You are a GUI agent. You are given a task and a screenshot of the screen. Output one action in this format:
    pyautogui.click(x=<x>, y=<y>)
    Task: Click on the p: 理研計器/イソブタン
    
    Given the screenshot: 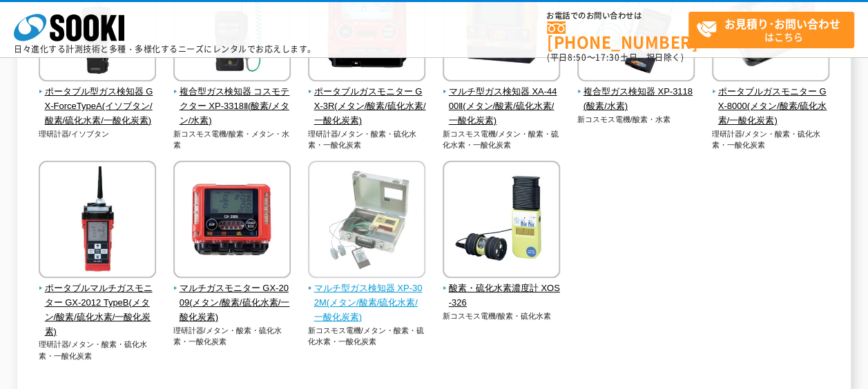 What is the action you would take?
    pyautogui.click(x=97, y=134)
    